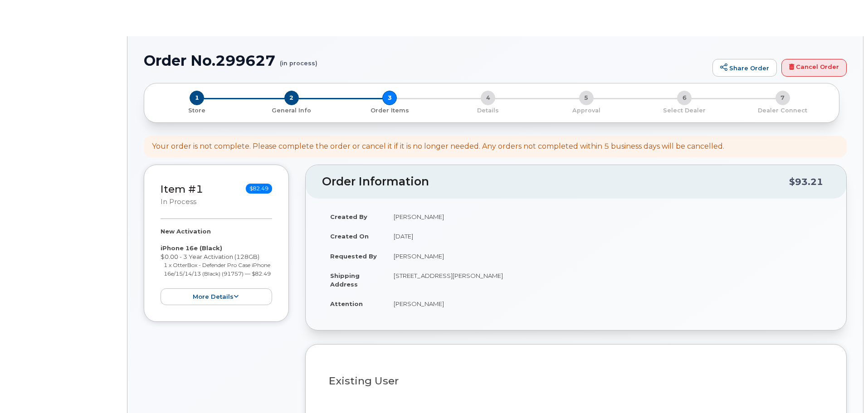 The width and height of the screenshot is (868, 413). Describe the element at coordinates (298, 59) in the screenshot. I see `small: (in process)` at that location.